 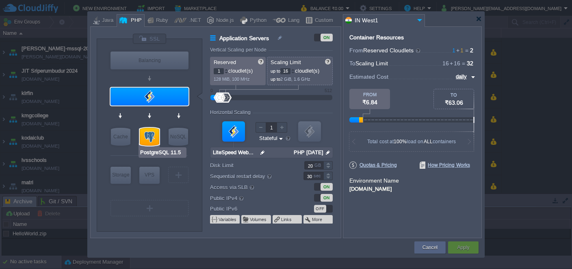 What do you see at coordinates (239, 50) in the screenshot?
I see `div: Vertical Scaling per Node` at bounding box center [239, 50].